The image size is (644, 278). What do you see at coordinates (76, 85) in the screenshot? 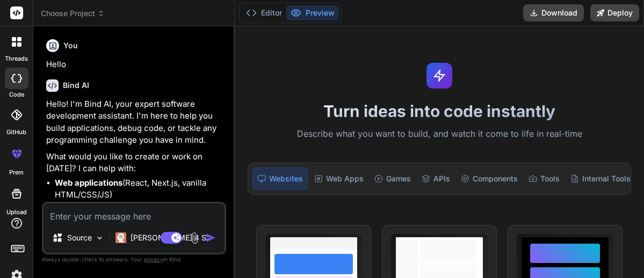
I see `h6: Bind AI` at bounding box center [76, 85].